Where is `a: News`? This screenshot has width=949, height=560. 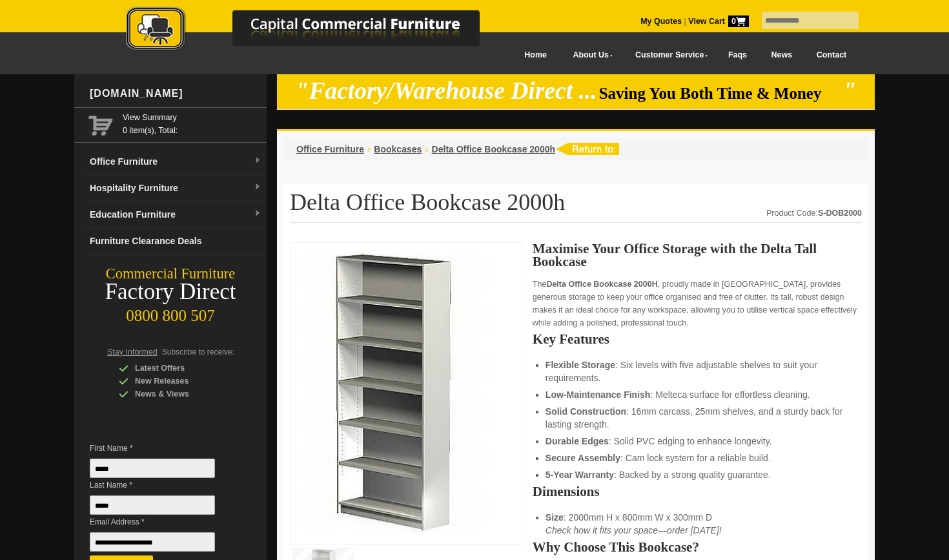
a: News is located at coordinates (782, 55).